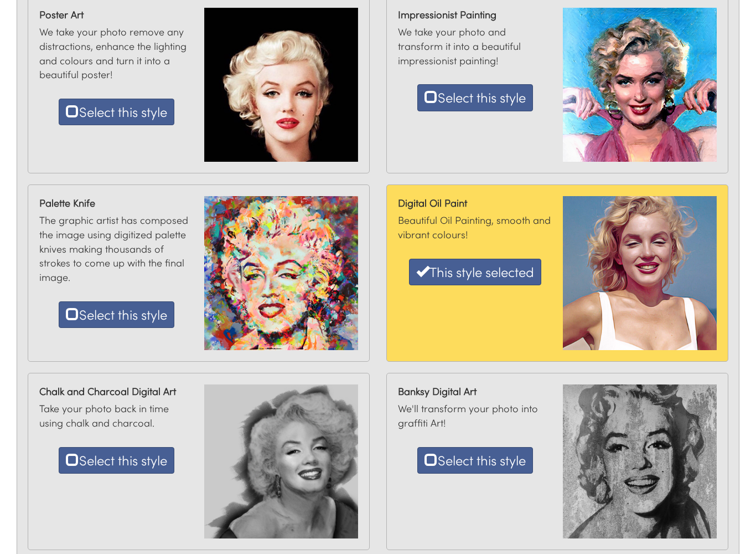  I want to click on div: We'll transform your photo into graffiti Art!, so click(475, 429).